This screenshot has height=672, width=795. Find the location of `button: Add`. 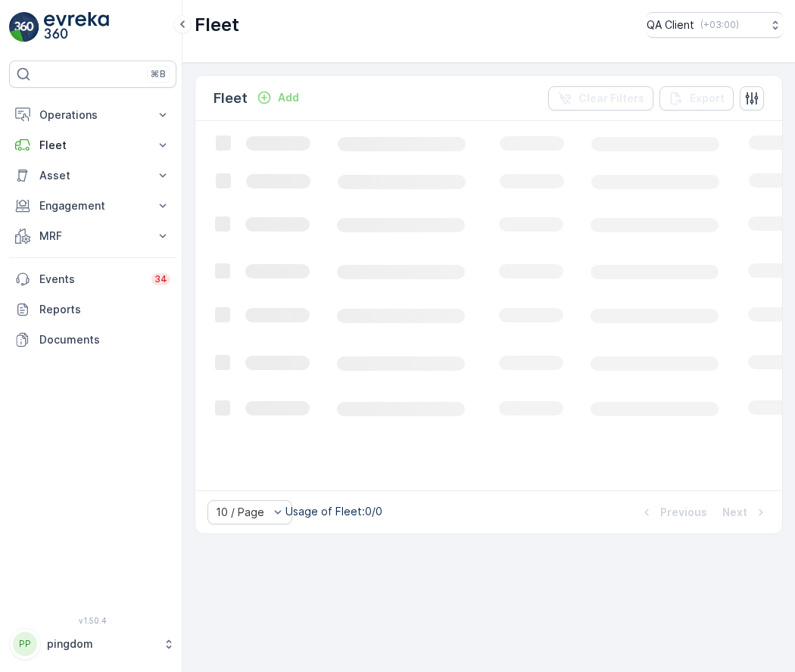

button: Add is located at coordinates (278, 98).